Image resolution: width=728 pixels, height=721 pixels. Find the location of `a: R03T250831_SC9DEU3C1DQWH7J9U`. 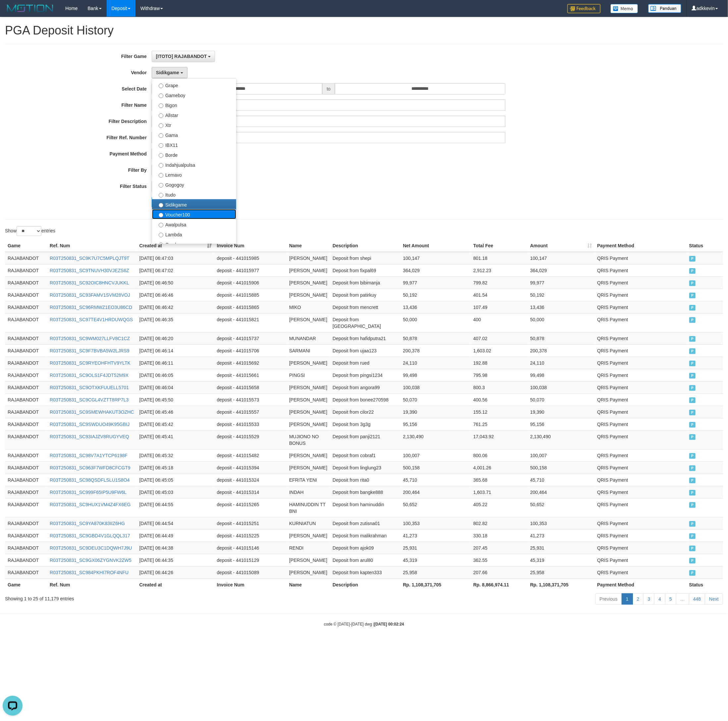

a: R03T250831_SC9DEU3C1DQWH7J9U is located at coordinates (91, 548).